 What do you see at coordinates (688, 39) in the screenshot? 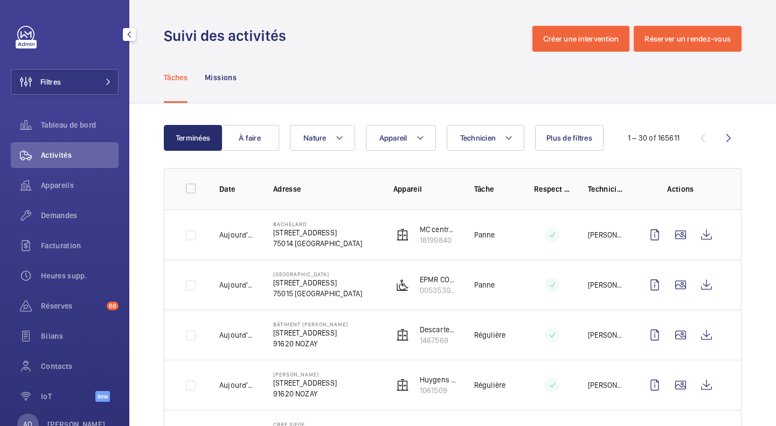
I see `button: Réserver un rendez-vous` at bounding box center [688, 39].